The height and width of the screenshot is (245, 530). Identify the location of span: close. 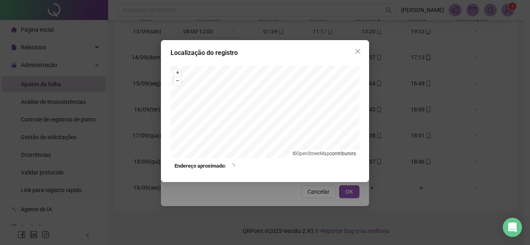
(358, 51).